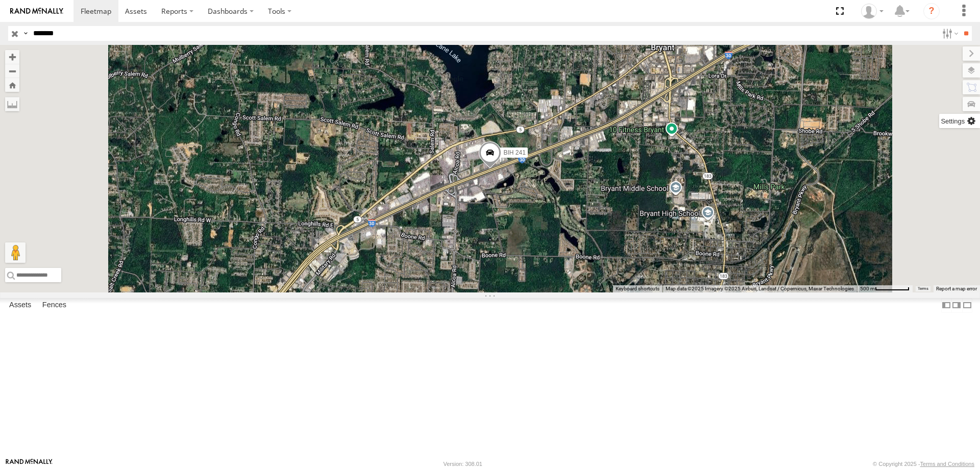 This screenshot has width=980, height=469. Describe the element at coordinates (463, 464) in the screenshot. I see `div: Version: 308.01` at that location.